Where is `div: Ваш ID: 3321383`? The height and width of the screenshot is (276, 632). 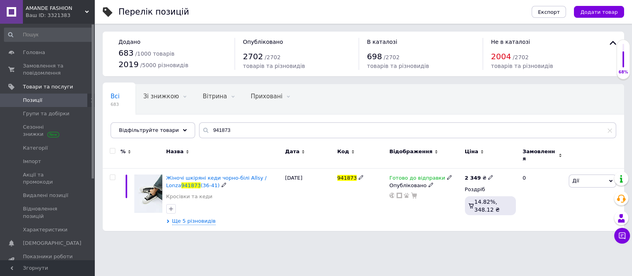
div: Ваш ID: 3321383 is located at coordinates (60, 15).